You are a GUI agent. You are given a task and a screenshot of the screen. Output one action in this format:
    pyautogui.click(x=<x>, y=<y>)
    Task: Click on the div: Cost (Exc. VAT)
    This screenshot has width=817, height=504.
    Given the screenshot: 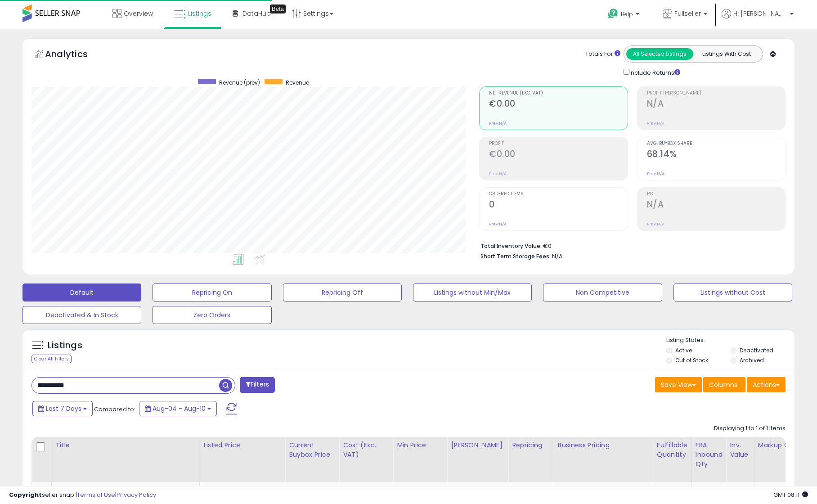 What is the action you would take?
    pyautogui.click(x=365, y=450)
    